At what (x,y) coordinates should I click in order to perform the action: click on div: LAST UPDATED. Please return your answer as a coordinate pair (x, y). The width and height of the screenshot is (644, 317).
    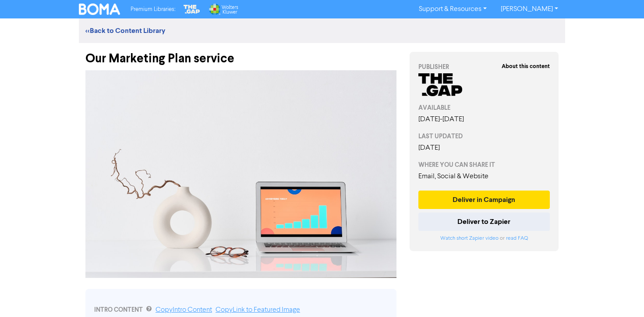
    Looking at the image, I should click on (484, 136).